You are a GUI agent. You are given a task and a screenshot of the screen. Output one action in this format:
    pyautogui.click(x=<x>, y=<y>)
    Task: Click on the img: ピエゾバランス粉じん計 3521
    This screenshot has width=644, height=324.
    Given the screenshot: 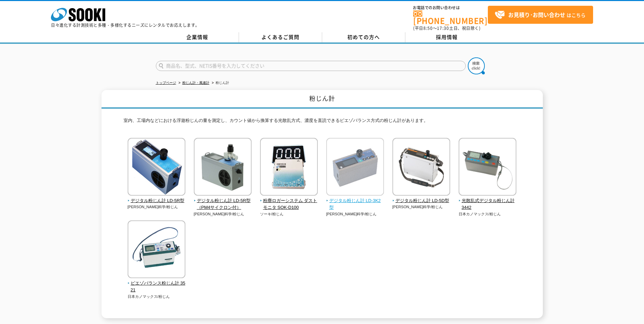 What is the action you would take?
    pyautogui.click(x=157, y=250)
    